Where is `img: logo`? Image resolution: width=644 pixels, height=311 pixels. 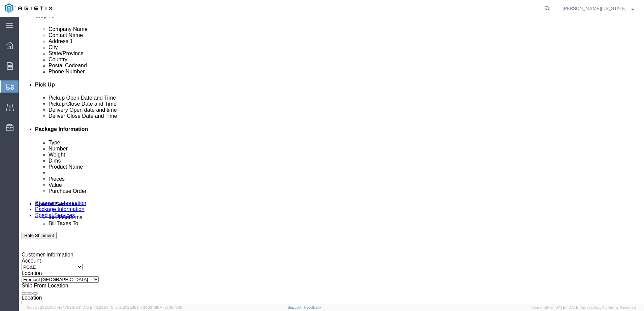 img: logo is located at coordinates (29, 8).